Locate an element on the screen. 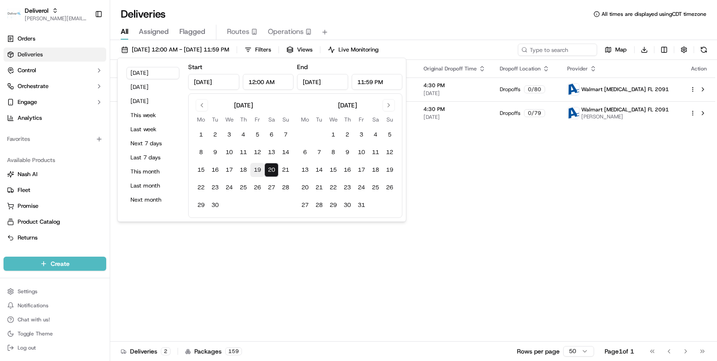 The height and width of the screenshot is (361, 717). img: 9188753566659_6852d8bf1fb38e338040_72.png is located at coordinates (26, 92).